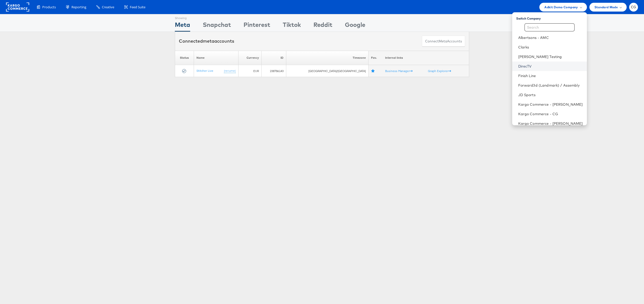  I want to click on th: ID, so click(273, 58).